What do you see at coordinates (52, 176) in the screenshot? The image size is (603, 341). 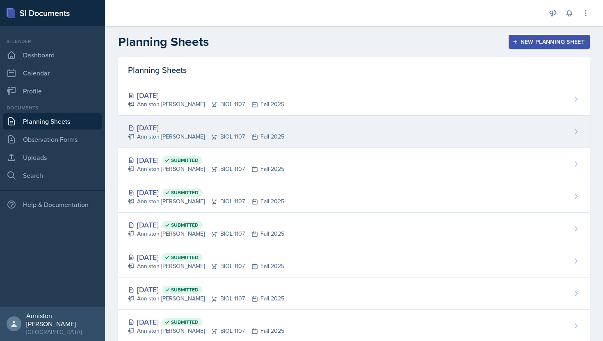 I see `a: Search` at bounding box center [52, 176].